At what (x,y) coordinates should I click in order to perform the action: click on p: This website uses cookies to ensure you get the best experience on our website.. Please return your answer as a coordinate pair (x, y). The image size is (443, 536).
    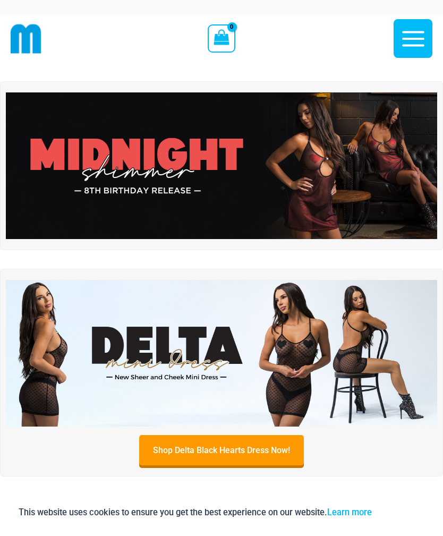
    Looking at the image, I should click on (195, 512).